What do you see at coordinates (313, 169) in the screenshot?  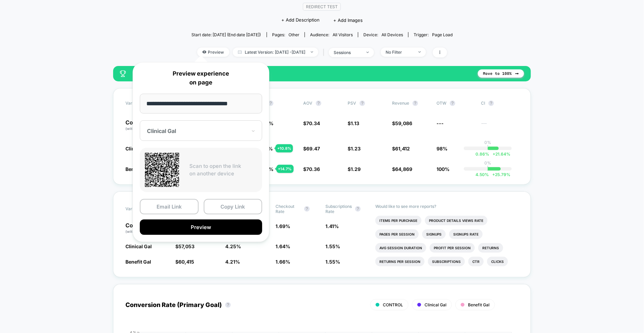 I see `span: 70.36` at bounding box center [313, 169].